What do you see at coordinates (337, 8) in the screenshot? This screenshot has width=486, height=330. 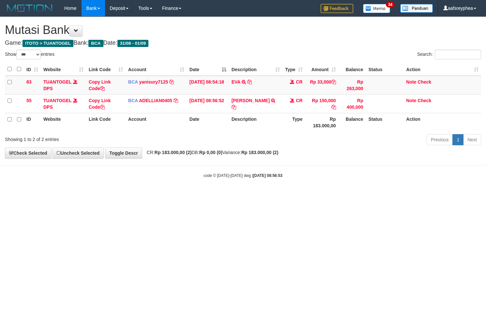 I see `img: Feedback.jpg` at bounding box center [337, 8].